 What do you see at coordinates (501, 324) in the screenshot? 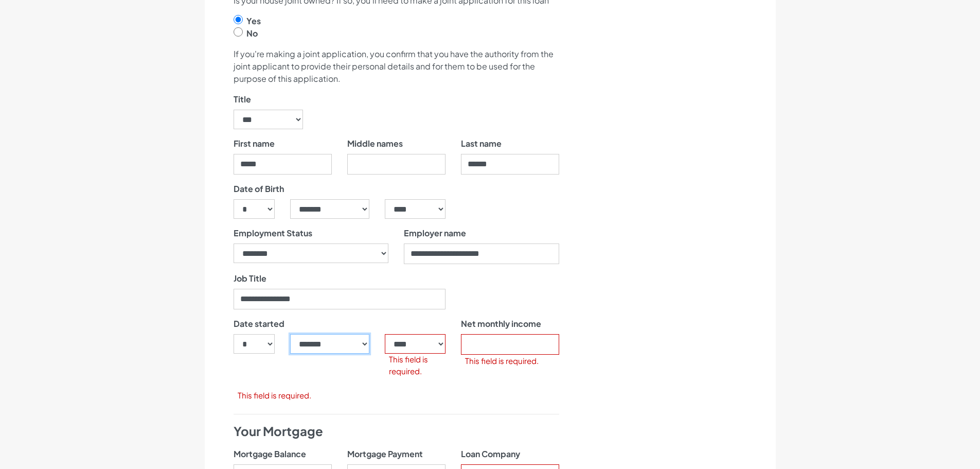
I see `label: Net monthly income` at bounding box center [501, 324].